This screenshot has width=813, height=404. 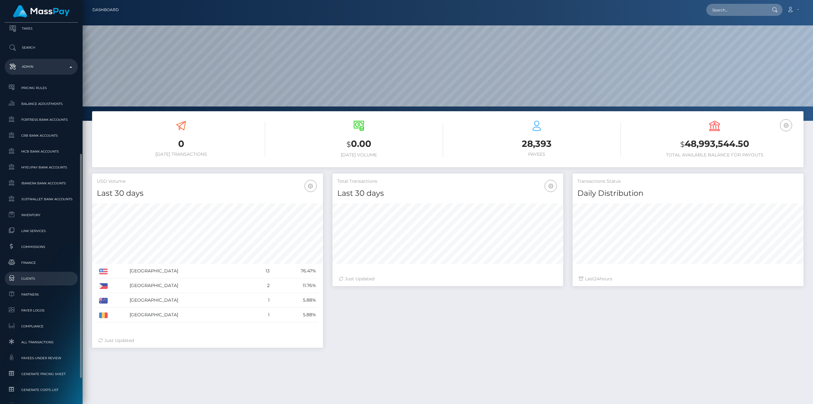 What do you see at coordinates (207, 181) in the screenshot?
I see `h5: USD Volume` at bounding box center [207, 181].